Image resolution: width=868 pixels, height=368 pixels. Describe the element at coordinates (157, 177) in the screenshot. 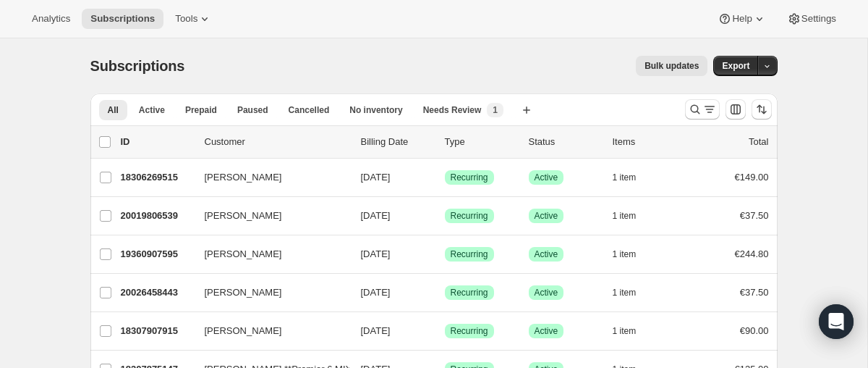

I see `p: 18306269515` at that location.